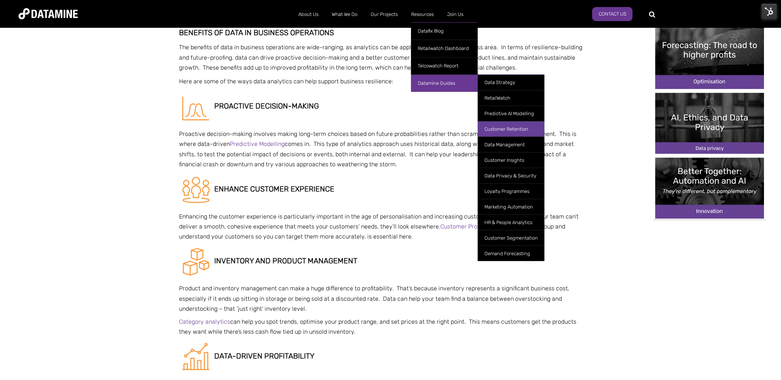  What do you see at coordinates (48, 14) in the screenshot?
I see `img: Datamine` at bounding box center [48, 14].